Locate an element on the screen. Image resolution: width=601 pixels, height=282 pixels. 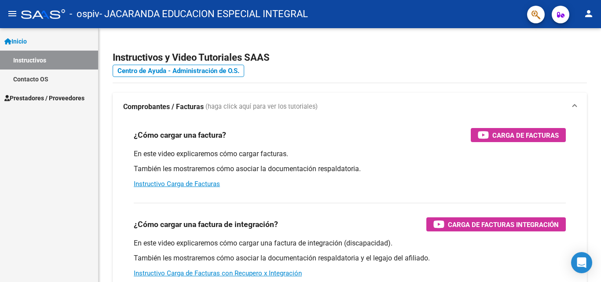
span: Inicio is located at coordinates (15, 41).